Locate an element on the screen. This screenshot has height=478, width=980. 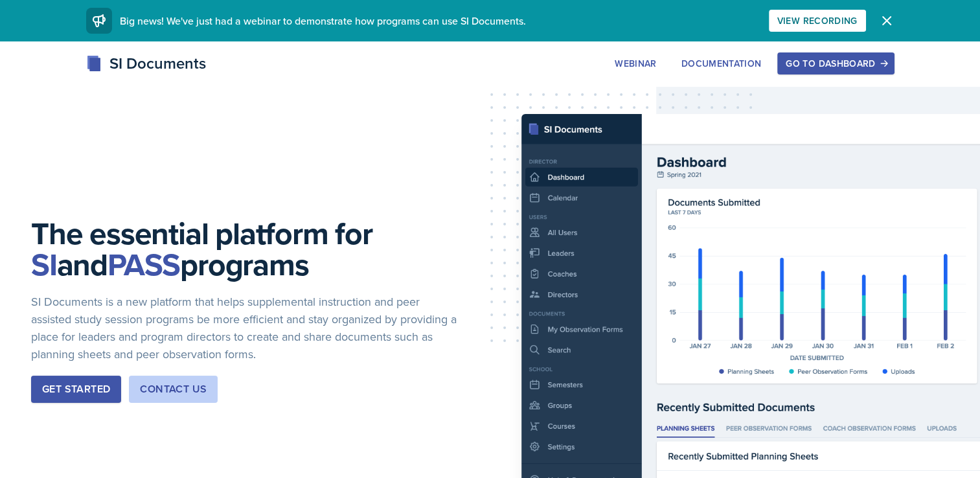
span: Big news! We've just had a webinar to demonstrate how programs can use SI Documents. is located at coordinates (322, 21).